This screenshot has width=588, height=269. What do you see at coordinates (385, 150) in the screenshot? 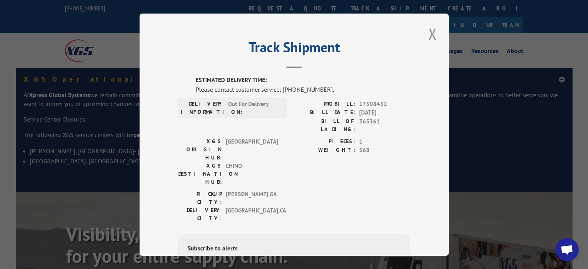
I see `span: 368` at bounding box center [385, 150].